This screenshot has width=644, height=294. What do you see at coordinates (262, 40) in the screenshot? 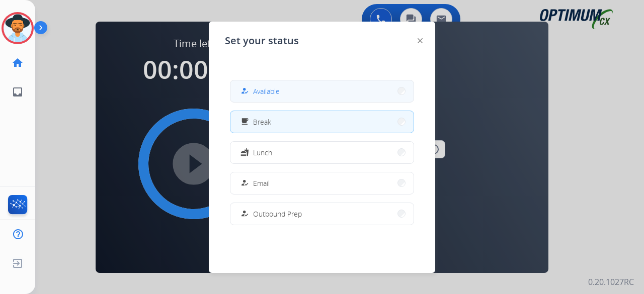
I see `span: Set your status` at bounding box center [262, 40].